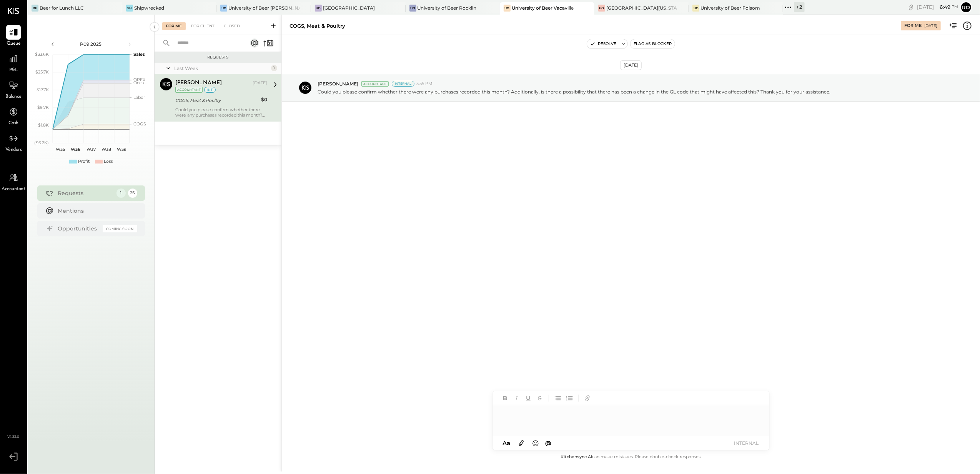 Image resolution: width=980 pixels, height=474 pixels. Describe the element at coordinates (75, 149) in the screenshot. I see `text: W36` at that location.